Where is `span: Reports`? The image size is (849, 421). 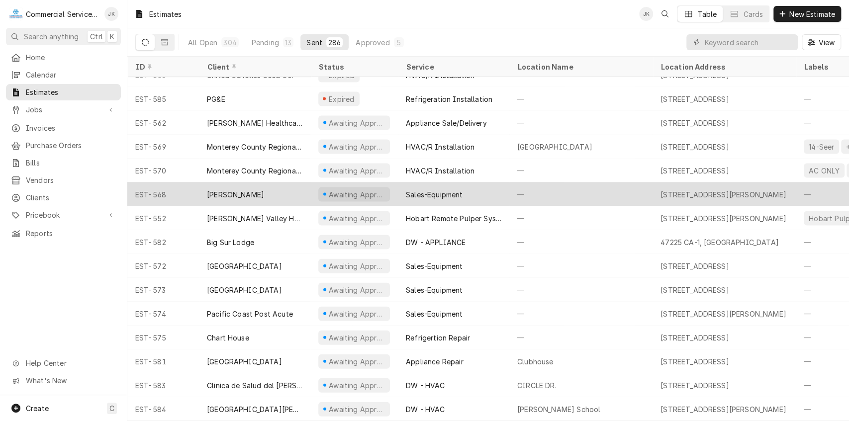 span: Reports is located at coordinates (71, 233).